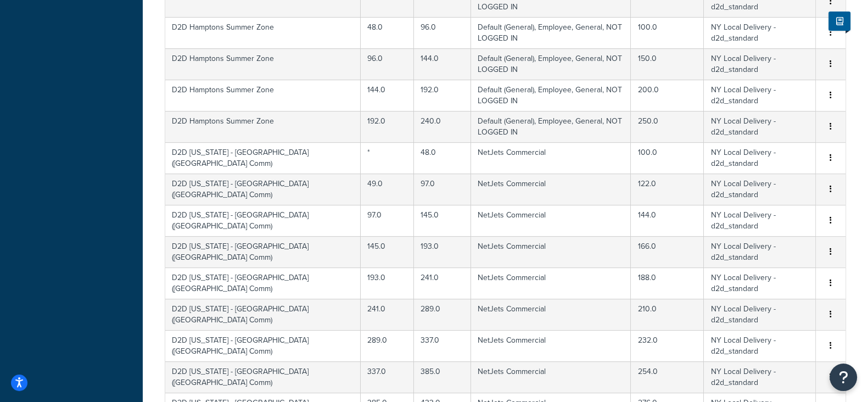 This screenshot has width=868, height=402. I want to click on td: 166.0, so click(667, 252).